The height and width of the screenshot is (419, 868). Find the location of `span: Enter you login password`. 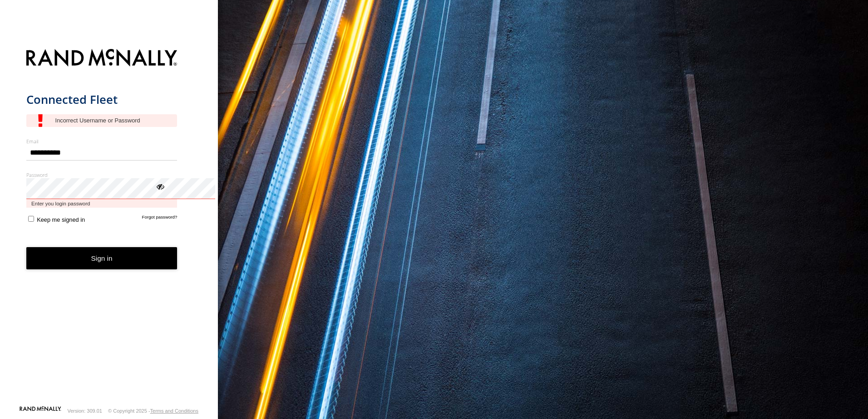

span: Enter you login password is located at coordinates (102, 203).